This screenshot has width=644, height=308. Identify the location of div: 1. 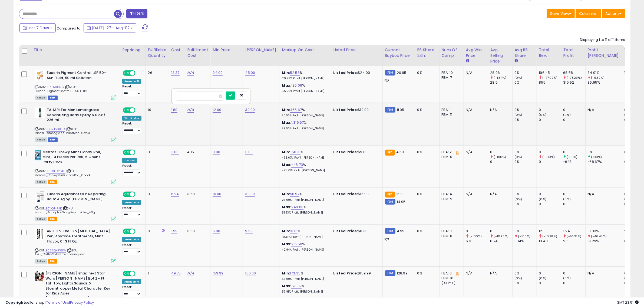
(156, 273).